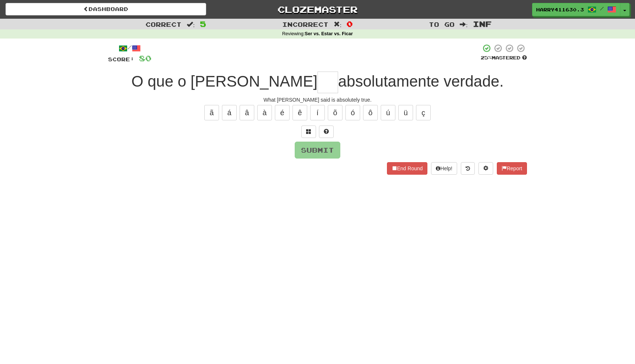 The height and width of the screenshot is (364, 635). What do you see at coordinates (203, 24) in the screenshot?
I see `span: 5` at bounding box center [203, 24].